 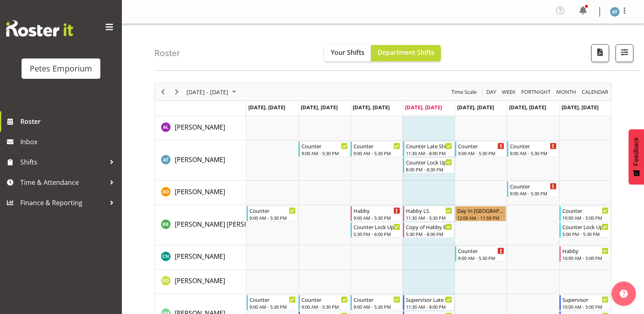 I want to click on div: Beena Beena"s event - Counter Begin From Sunday, August 31, 2025 at 10:00:00 AM GMT+12:00 Ends At..., so click(x=585, y=214).